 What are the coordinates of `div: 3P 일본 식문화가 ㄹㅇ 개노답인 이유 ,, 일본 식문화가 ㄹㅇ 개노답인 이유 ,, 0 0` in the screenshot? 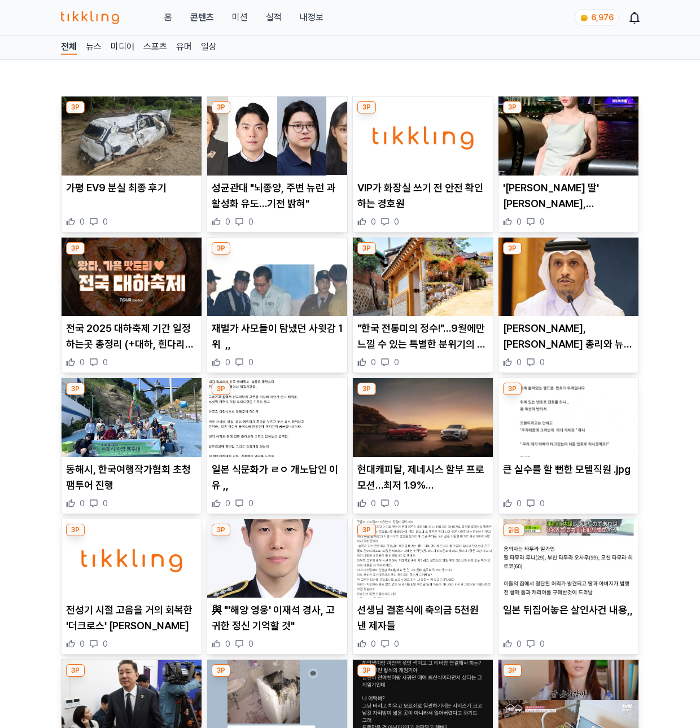 It's located at (277, 446).